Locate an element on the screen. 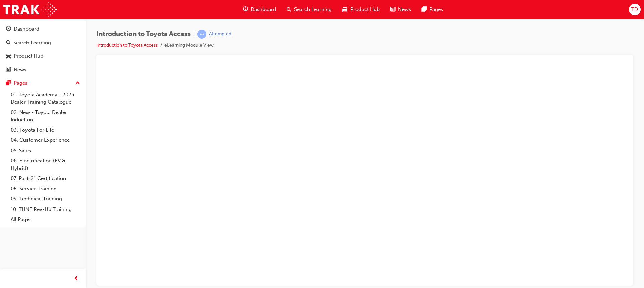 Image resolution: width=644 pixels, height=288 pixels. li: eLearning Module View is located at coordinates (189, 45).